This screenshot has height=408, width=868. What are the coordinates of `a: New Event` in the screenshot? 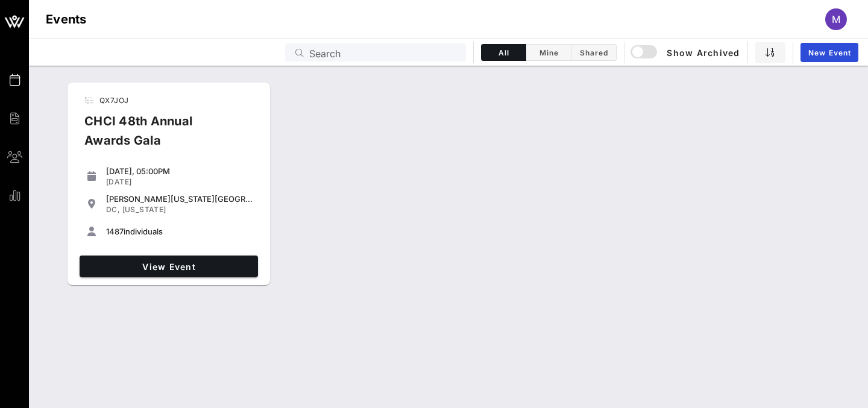 It's located at (830, 52).